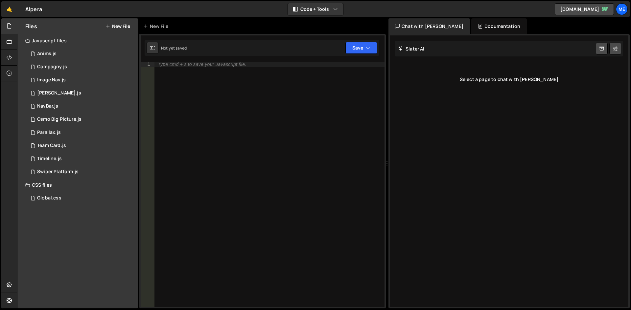 The height and width of the screenshot is (310, 631). What do you see at coordinates (81, 106) in the screenshot?
I see `div: 16285/44885.js` at bounding box center [81, 106].